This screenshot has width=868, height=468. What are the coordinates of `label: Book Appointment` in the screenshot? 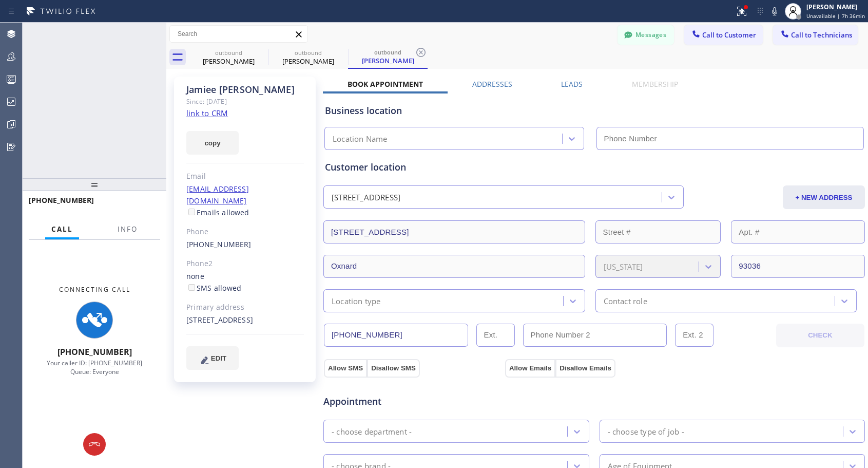 It's located at (385, 84).